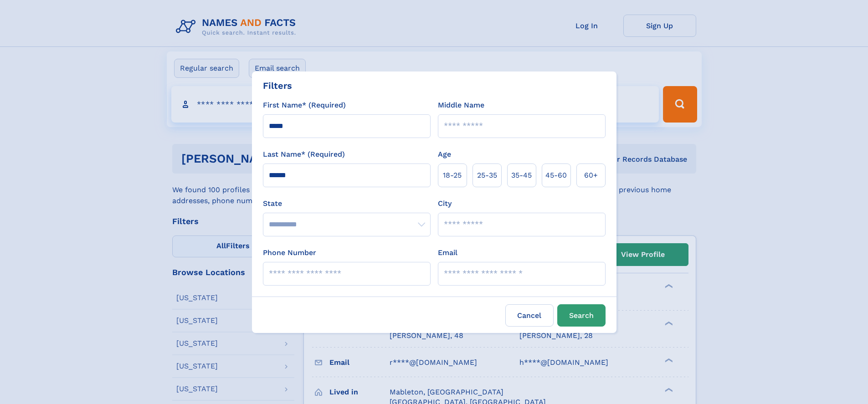 The width and height of the screenshot is (868, 404). I want to click on label: First Name* (Required), so click(304, 105).